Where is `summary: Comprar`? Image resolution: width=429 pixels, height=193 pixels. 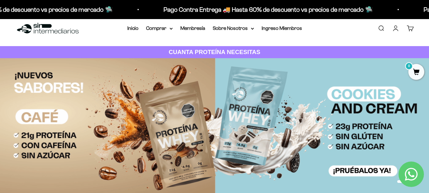
summary: Comprar is located at coordinates (159, 28).